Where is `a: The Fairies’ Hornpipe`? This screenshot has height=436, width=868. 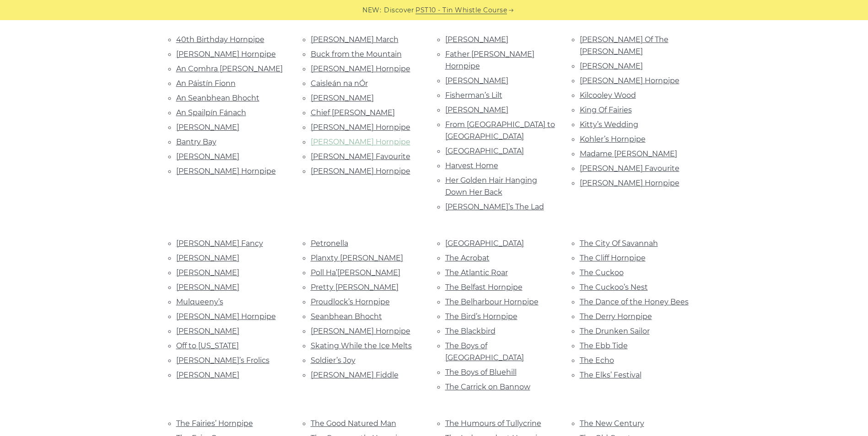
a: The Fairies’ Hornpipe is located at coordinates (214, 423).